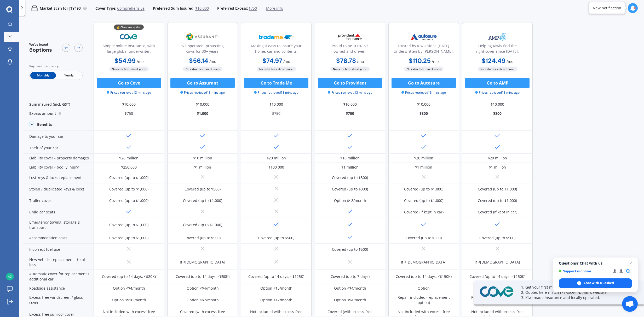  I want to click on div: $1,000, so click(202, 113).